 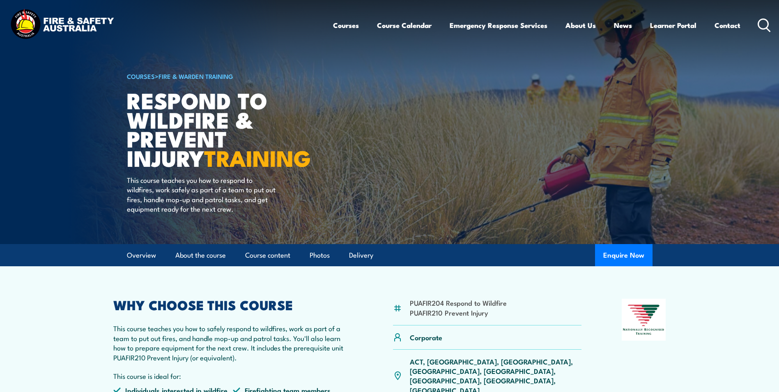 I want to click on img: Nationally Recognised Training logo., so click(x=644, y=320).